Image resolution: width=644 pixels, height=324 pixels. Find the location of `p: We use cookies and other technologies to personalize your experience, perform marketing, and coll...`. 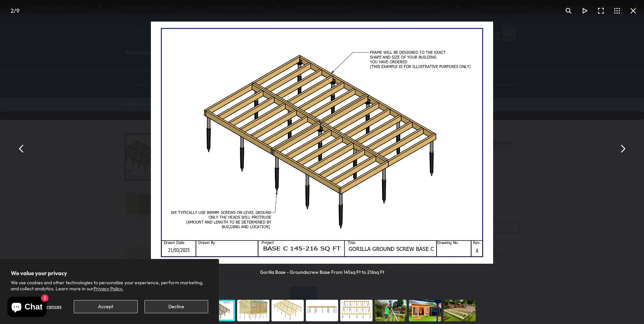

p: We use cookies and other technologies to personalize your experience, perform marketing, and coll... is located at coordinates (109, 286).